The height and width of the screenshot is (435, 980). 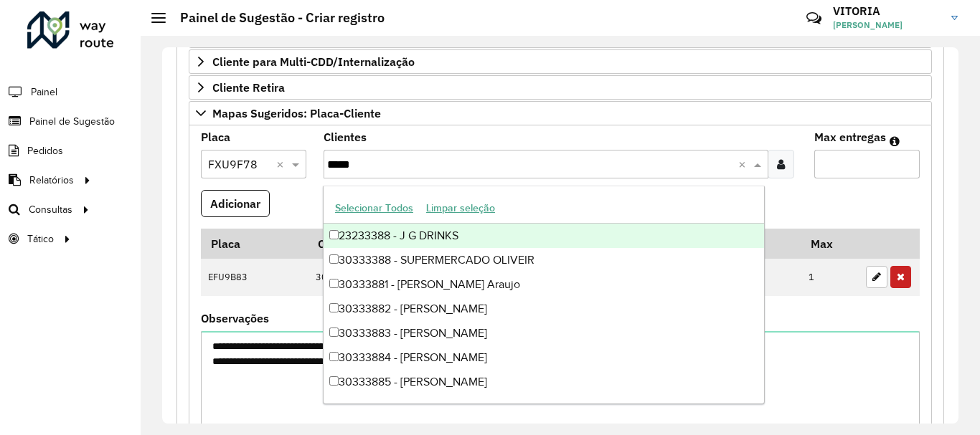 I want to click on h3: VITORIA, so click(x=886, y=11).